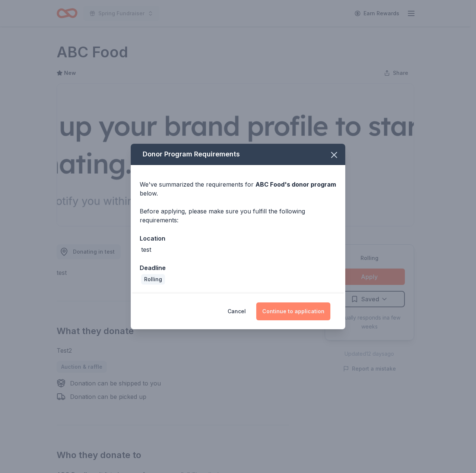 This screenshot has width=476, height=473. What do you see at coordinates (153, 280) in the screenshot?
I see `div: Rolling` at bounding box center [153, 280].